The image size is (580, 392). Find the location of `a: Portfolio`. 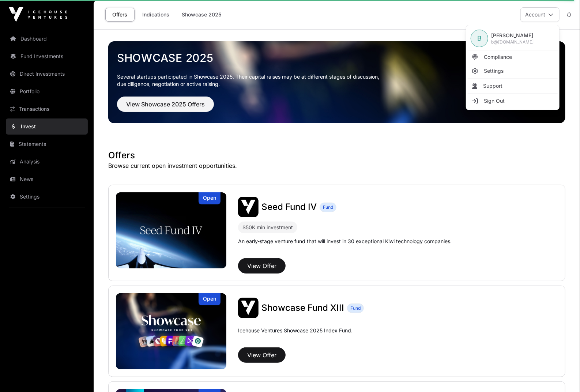

a: Portfolio is located at coordinates (47, 91).